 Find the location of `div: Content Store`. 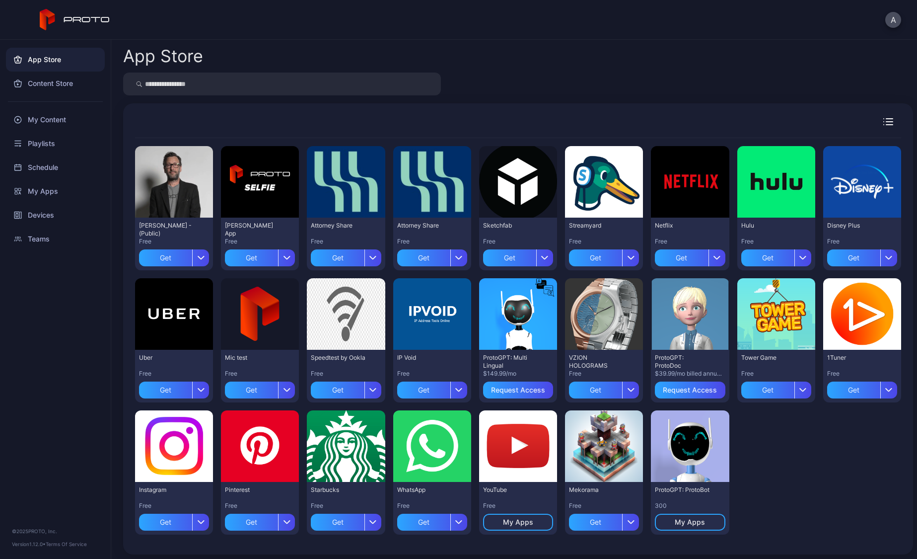

div: Content Store is located at coordinates (55, 83).